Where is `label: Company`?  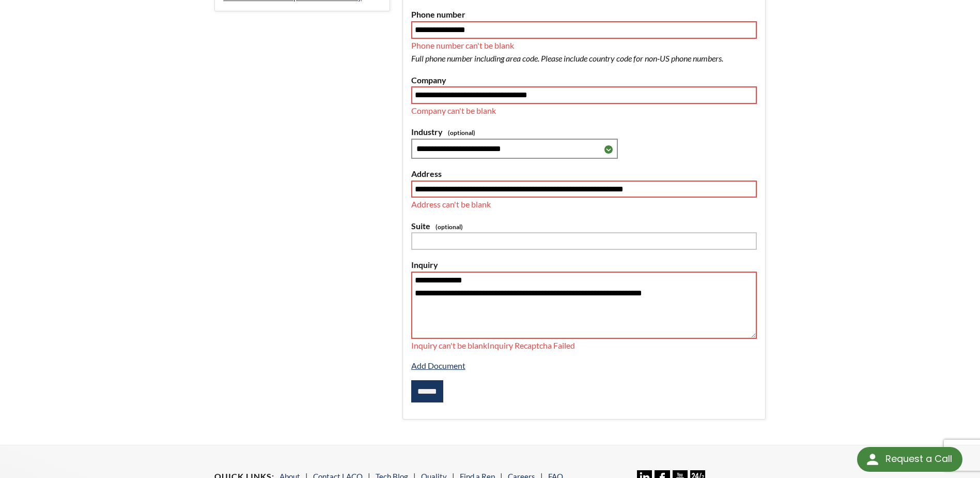 label: Company is located at coordinates (584, 80).